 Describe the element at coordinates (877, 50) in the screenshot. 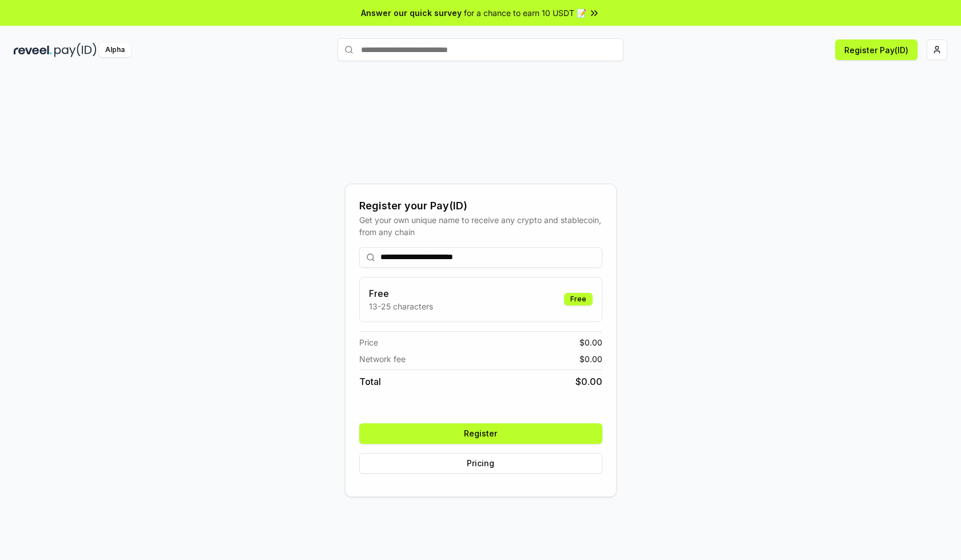

I see `button: Register Pay(ID)` at that location.